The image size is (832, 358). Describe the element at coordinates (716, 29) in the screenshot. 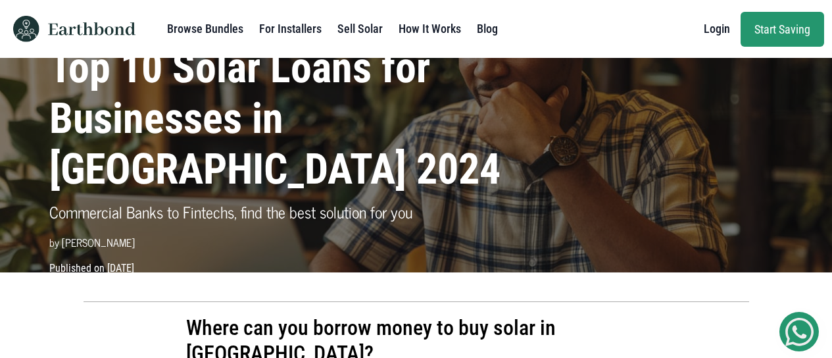

I see `a: Login` at that location.